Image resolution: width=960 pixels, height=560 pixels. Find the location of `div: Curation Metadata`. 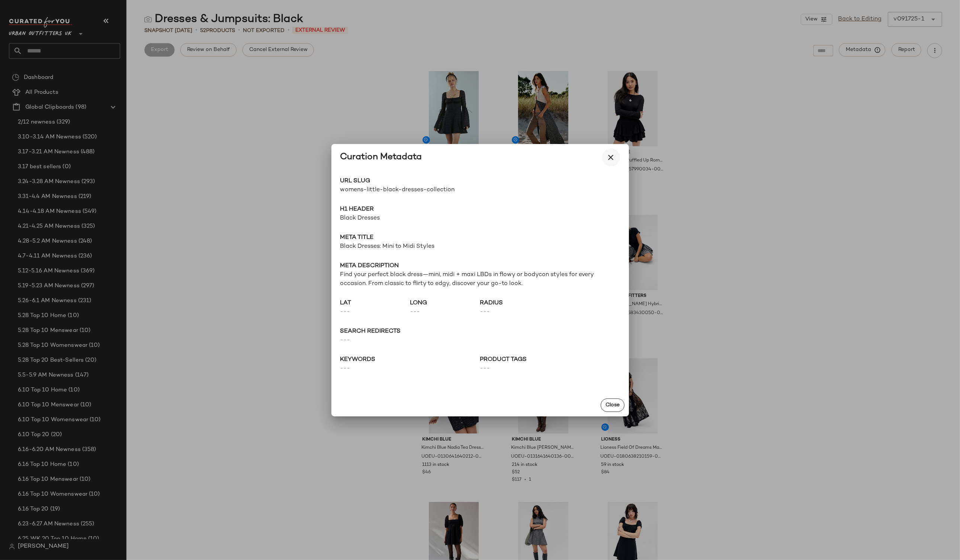

div: Curation Metadata is located at coordinates (381, 157).